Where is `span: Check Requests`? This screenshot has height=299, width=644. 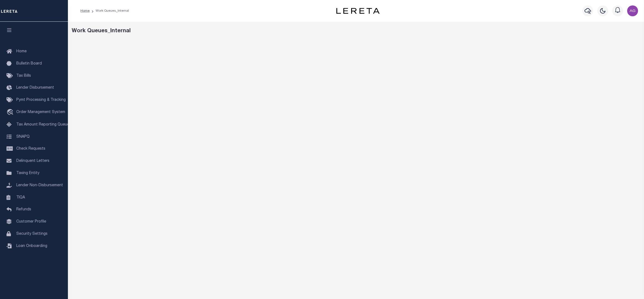
span: Check Requests is located at coordinates (31, 149).